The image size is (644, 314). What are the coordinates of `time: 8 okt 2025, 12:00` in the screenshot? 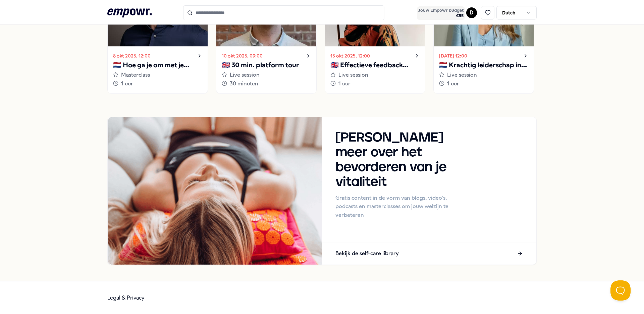 It's located at (132, 56).